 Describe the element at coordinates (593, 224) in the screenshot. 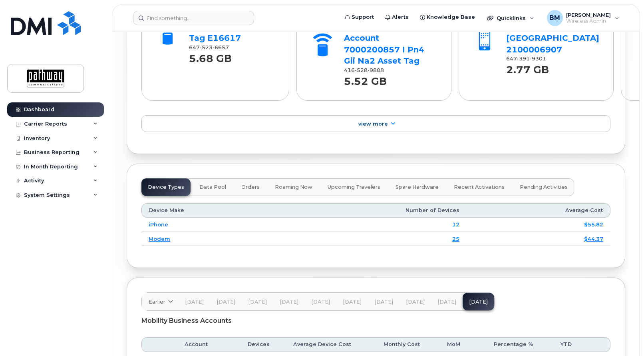

I see `a: $55.82` at that location.